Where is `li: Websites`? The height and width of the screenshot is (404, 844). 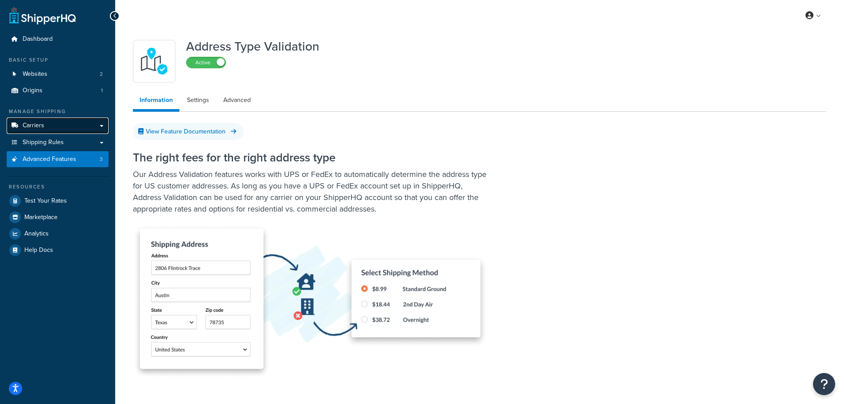
li: Websites is located at coordinates (58, 74).